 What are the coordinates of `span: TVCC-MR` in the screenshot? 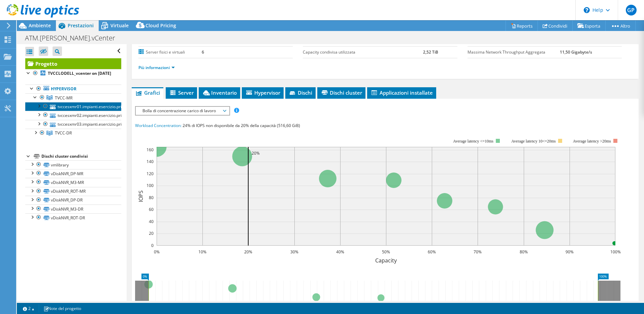 It's located at (64, 97).